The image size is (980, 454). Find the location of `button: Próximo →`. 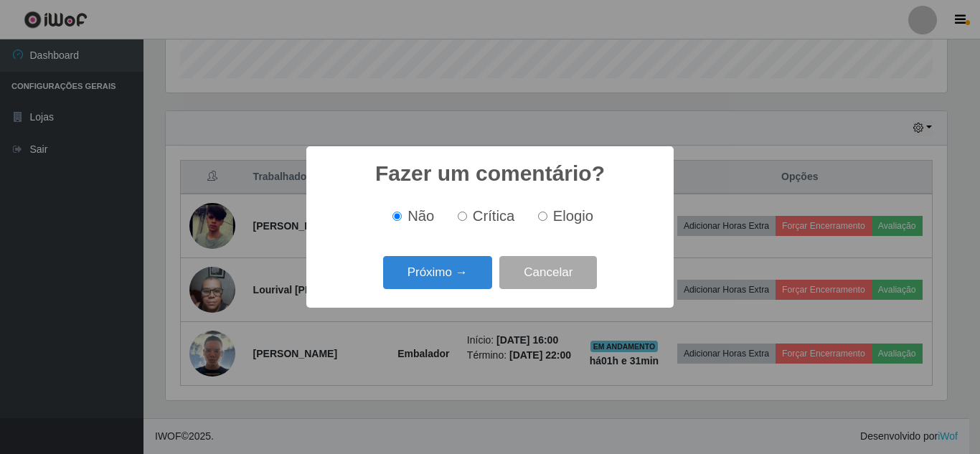

button: Próximo → is located at coordinates (438, 273).